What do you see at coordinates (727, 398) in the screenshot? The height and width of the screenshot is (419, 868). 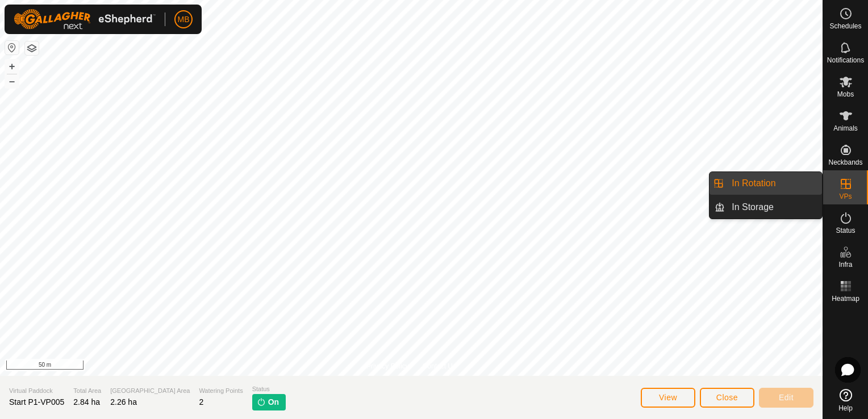 I see `button: Close` at bounding box center [727, 398].